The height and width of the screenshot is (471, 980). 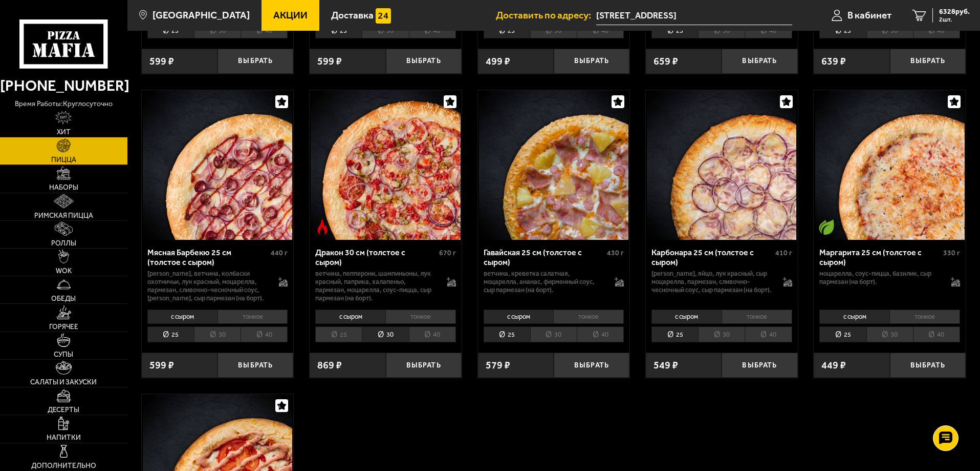 What do you see at coordinates (64, 215) in the screenshot?
I see `span: Римская пицца` at bounding box center [64, 215].